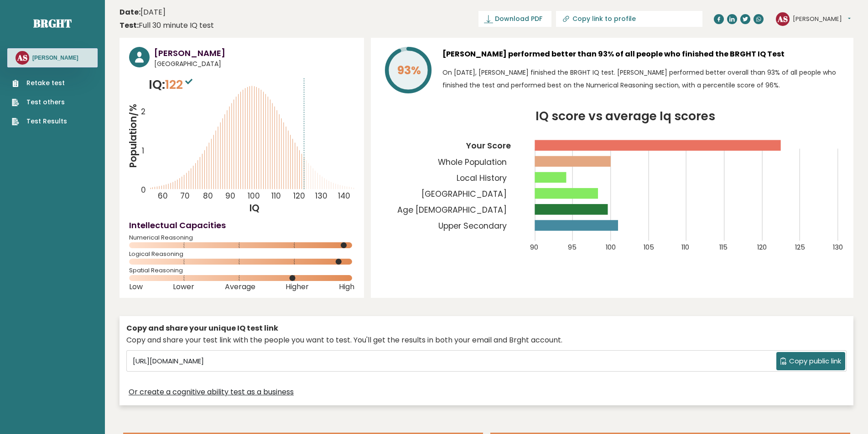 The image size is (868, 434). I want to click on a: Retake test, so click(39, 83).